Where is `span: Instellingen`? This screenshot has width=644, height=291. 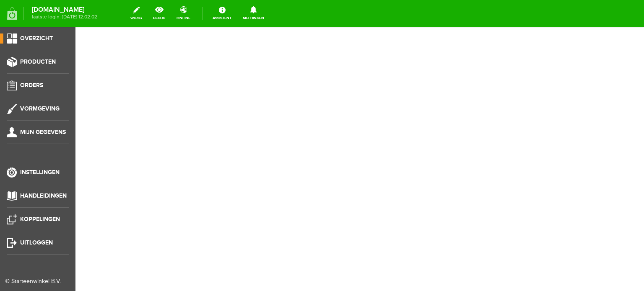
span: Instellingen is located at coordinates (40, 172).